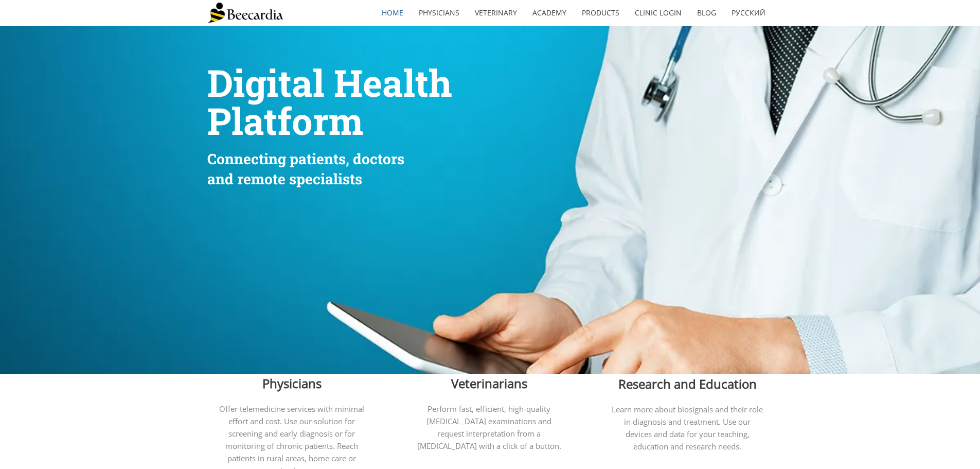 The height and width of the screenshot is (469, 980). I want to click on a: home, so click(393, 13).